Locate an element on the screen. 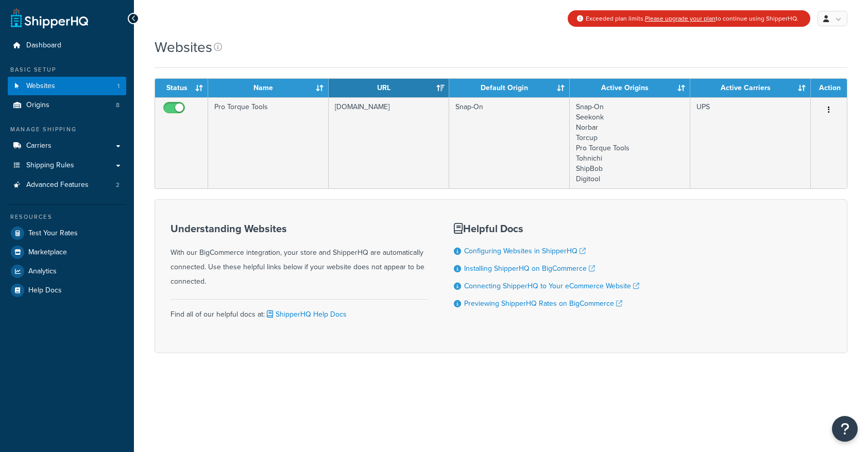  span: Carriers is located at coordinates (39, 145).